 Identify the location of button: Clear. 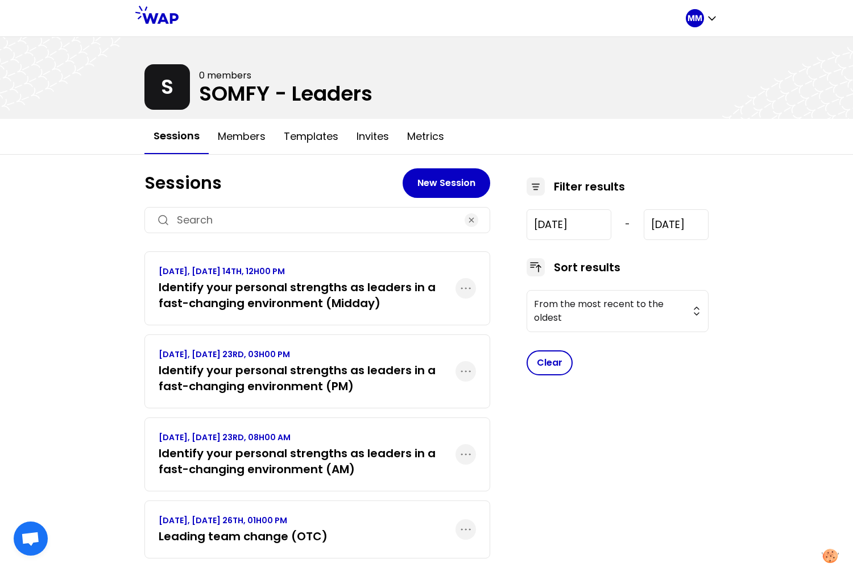
(550, 363).